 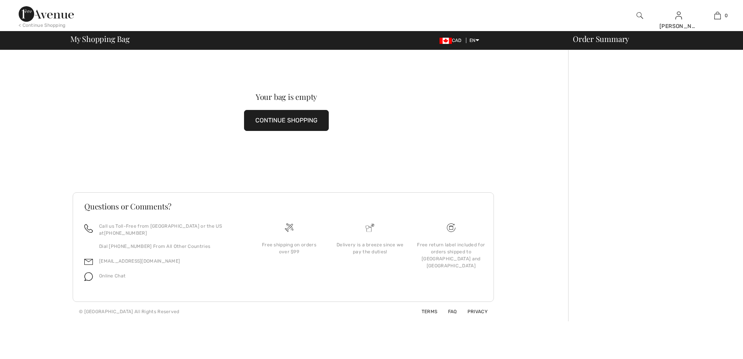 I want to click on span: CAD, so click(x=452, y=40).